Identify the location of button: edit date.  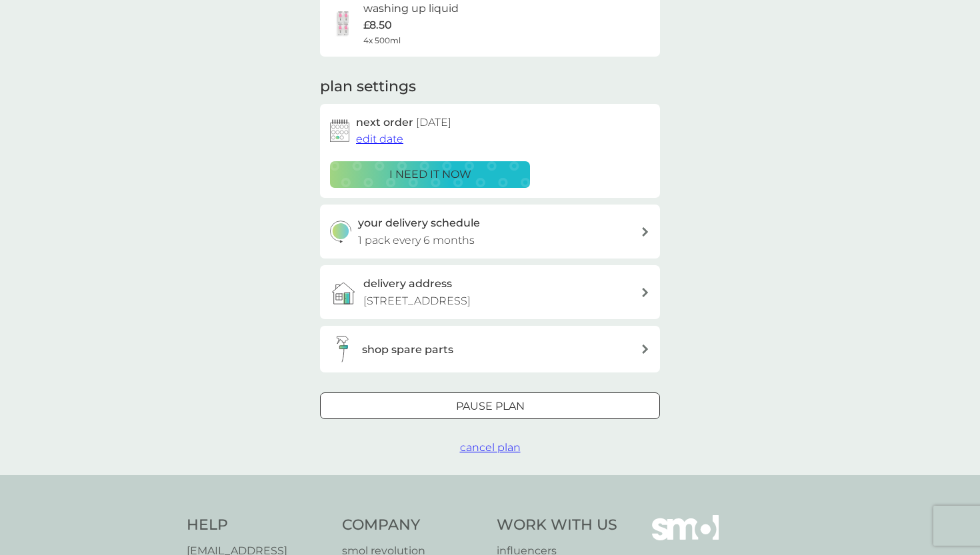
(379, 140).